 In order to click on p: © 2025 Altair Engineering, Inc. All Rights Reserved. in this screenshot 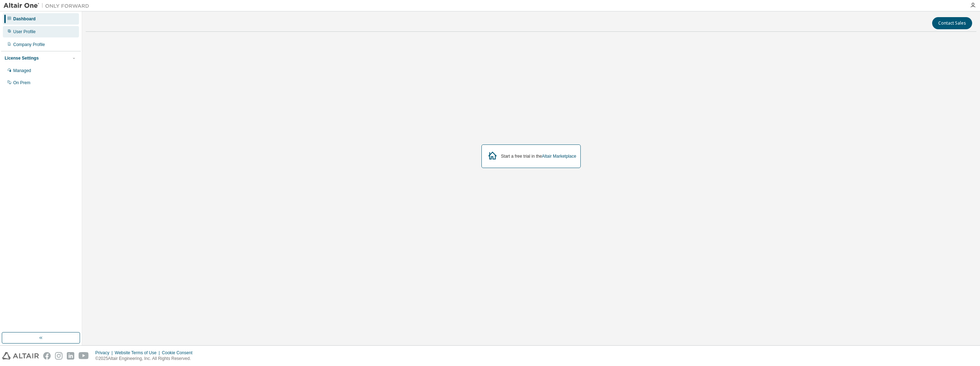, I will do `click(146, 359)`.